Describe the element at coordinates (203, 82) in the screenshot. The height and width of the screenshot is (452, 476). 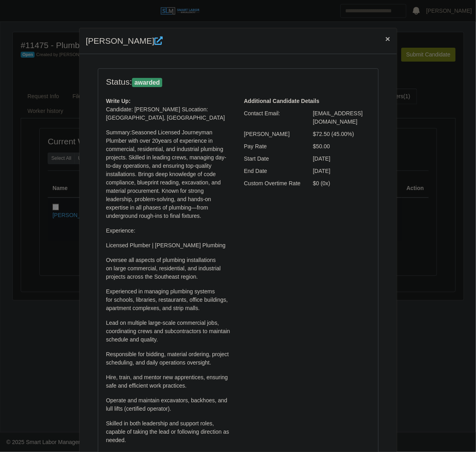
I see `h4: Status:` at that location.